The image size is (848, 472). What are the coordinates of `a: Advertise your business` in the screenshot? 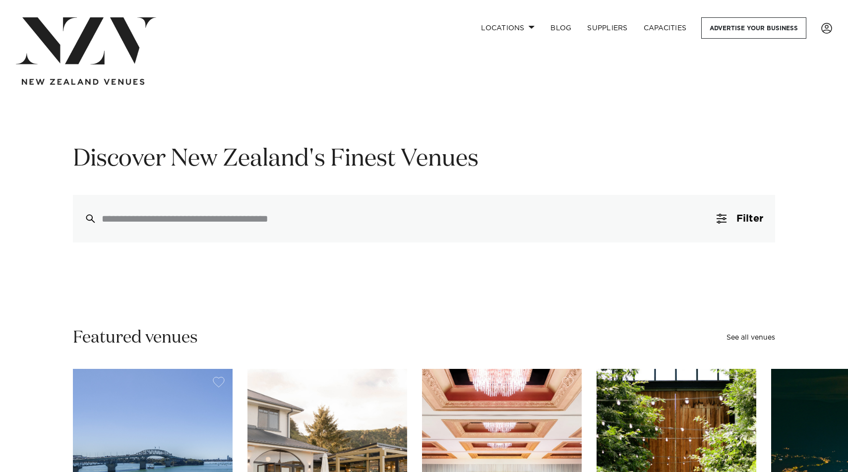 It's located at (753, 28).